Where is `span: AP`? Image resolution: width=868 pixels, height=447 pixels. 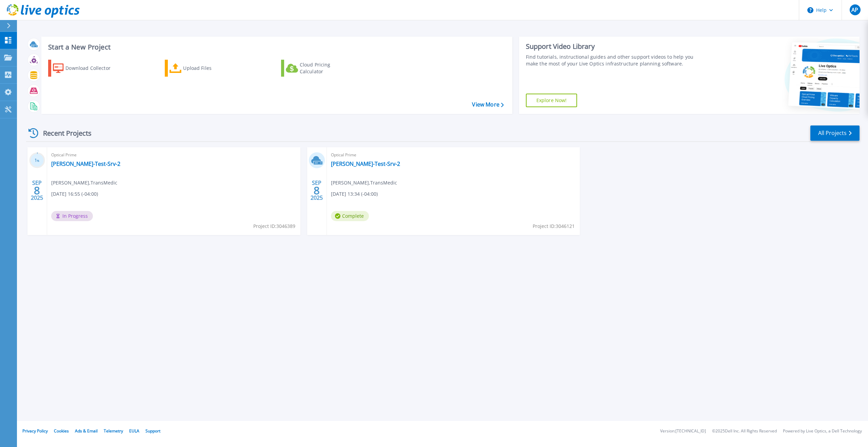
span: AP is located at coordinates (855, 10).